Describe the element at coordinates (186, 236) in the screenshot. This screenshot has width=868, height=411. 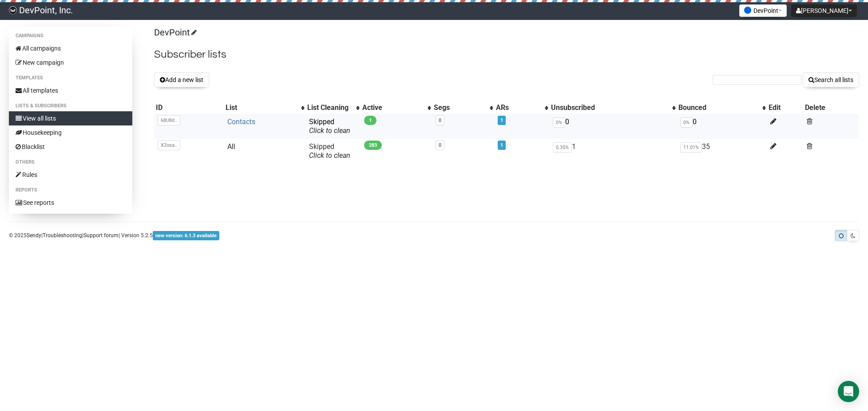
I see `a: new version: 6.1.3 available` at that location.